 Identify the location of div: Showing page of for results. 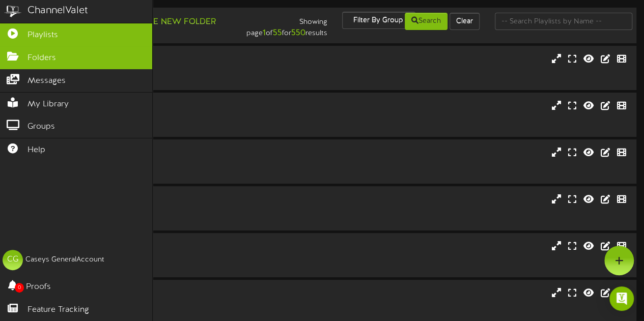
(284, 26).